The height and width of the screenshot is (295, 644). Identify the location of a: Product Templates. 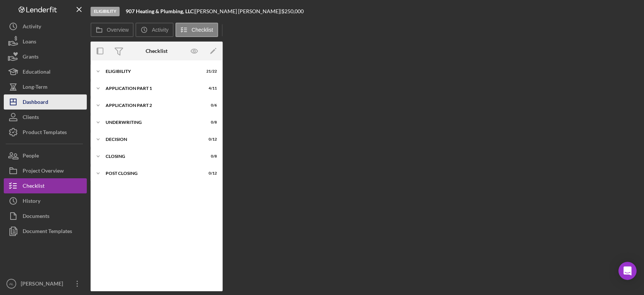
(45, 132).